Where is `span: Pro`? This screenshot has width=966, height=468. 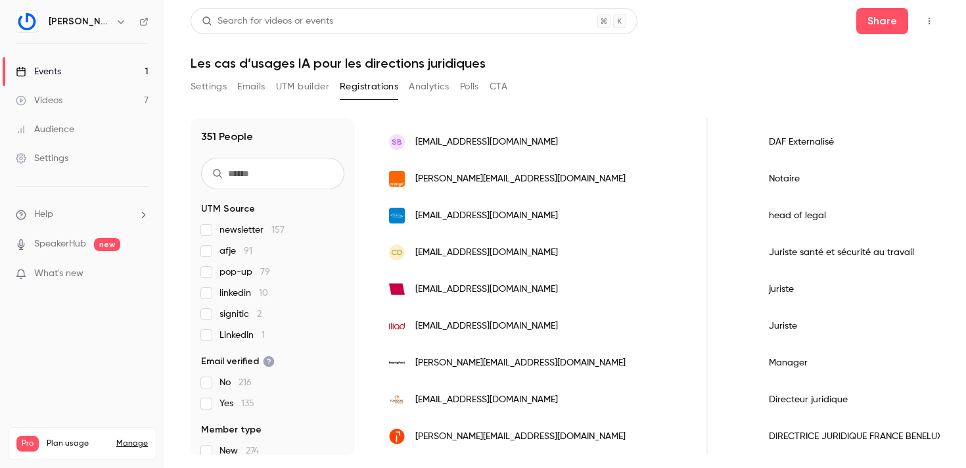 span: Pro is located at coordinates (28, 444).